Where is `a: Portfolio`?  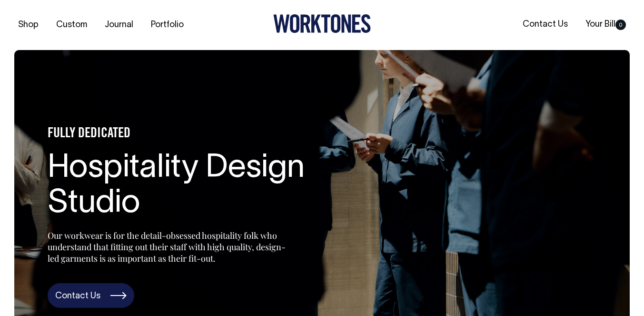 a: Portfolio is located at coordinates (167, 25).